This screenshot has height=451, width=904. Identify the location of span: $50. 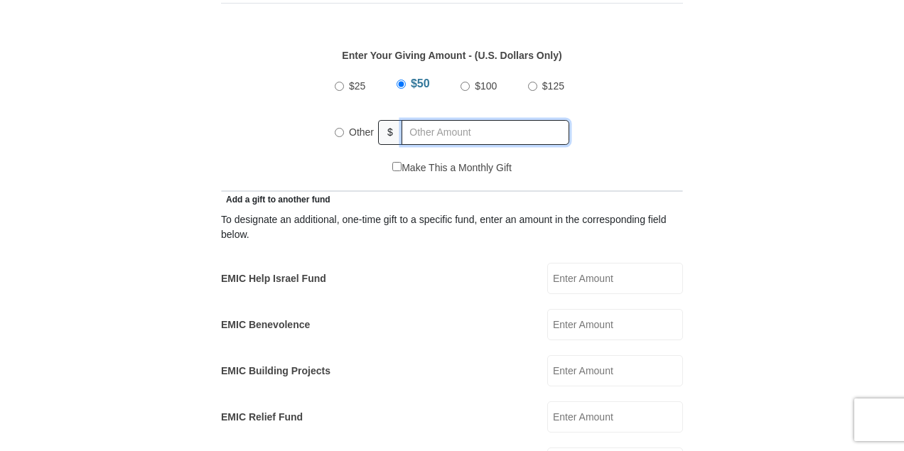
(420, 83).